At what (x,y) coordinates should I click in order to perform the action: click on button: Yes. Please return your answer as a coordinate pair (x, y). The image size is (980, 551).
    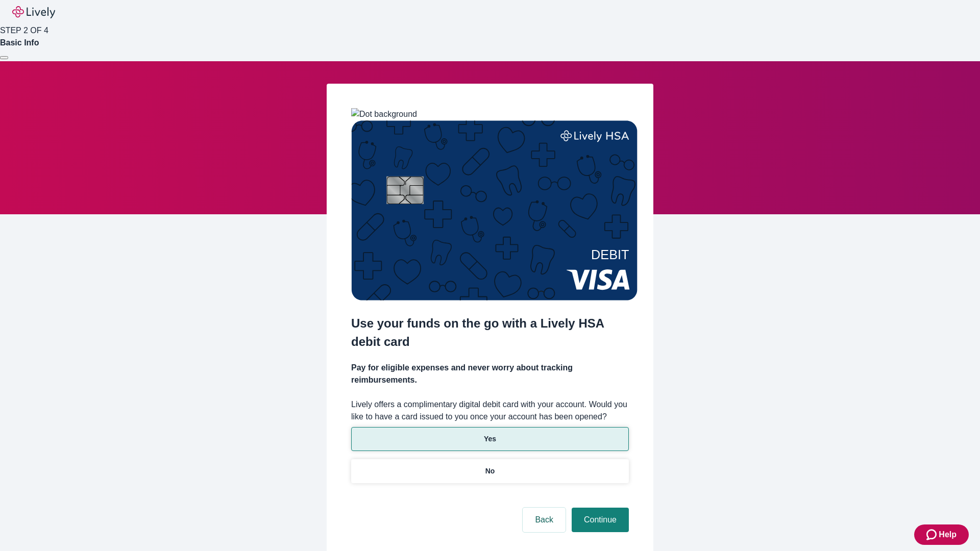
    Looking at the image, I should click on (490, 439).